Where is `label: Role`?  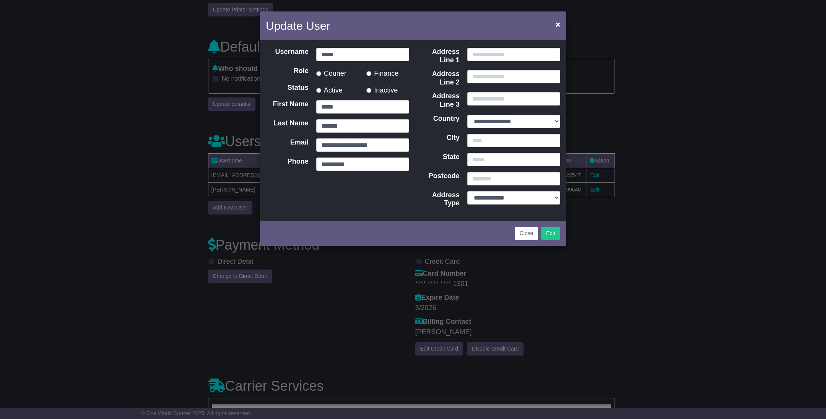 label: Role is located at coordinates (287, 72).